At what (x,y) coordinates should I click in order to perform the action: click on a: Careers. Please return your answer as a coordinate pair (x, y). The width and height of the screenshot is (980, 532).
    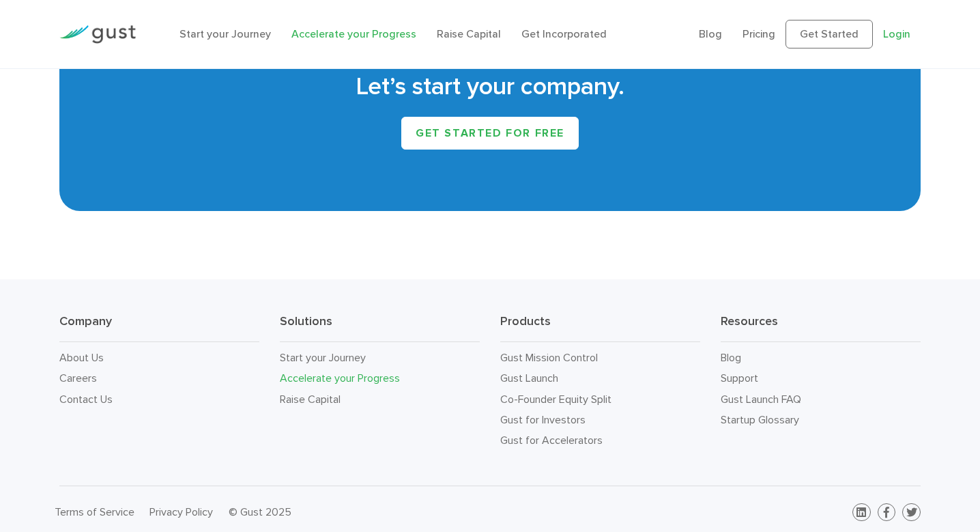
    Looking at the image, I should click on (78, 378).